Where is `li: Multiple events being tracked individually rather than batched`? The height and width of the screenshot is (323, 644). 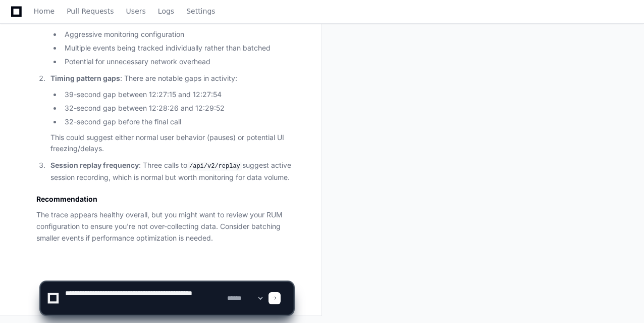
li: Multiple events being tracked individually rather than batched is located at coordinates (177, 48).